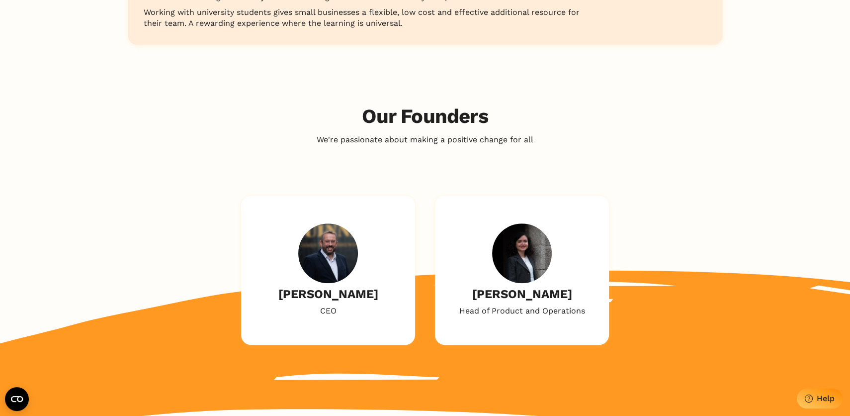  What do you see at coordinates (369, 18) in the screenshot?
I see `p: Working with university students gives small businesses a flexible, low cost and effective additi...` at bounding box center [369, 18].